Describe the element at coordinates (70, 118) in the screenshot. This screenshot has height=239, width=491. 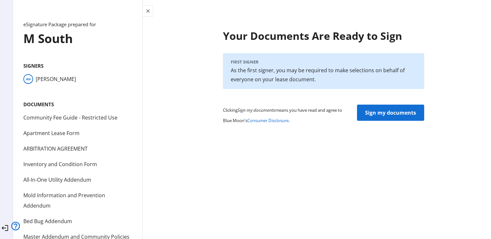
I see `div: Community Fee Guide - Restricted Use` at that location.